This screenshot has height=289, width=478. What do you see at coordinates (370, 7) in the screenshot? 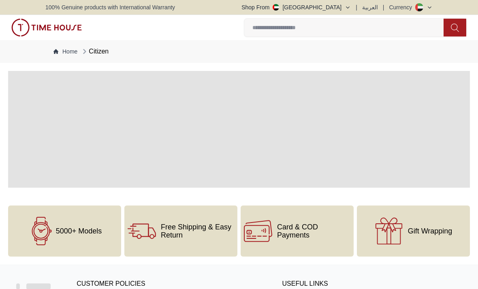
I see `span: العربية` at bounding box center [370, 7].